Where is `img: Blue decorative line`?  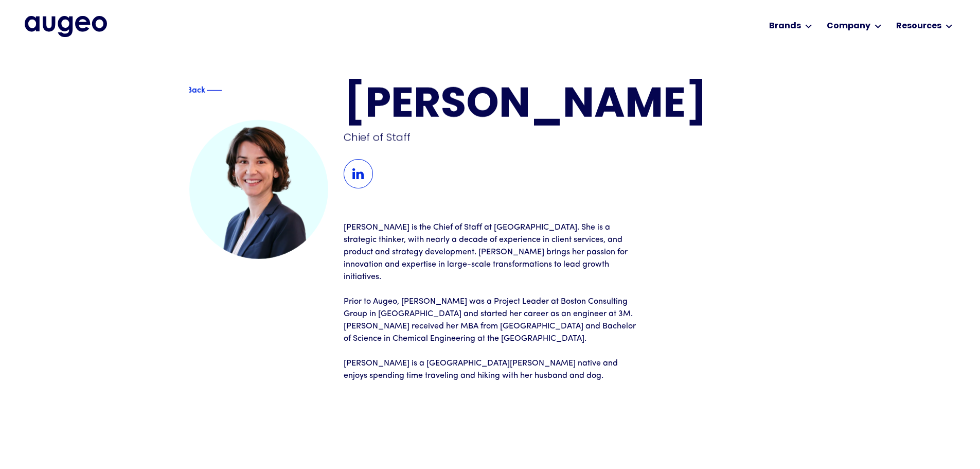 img: Blue decorative line is located at coordinates (214, 90).